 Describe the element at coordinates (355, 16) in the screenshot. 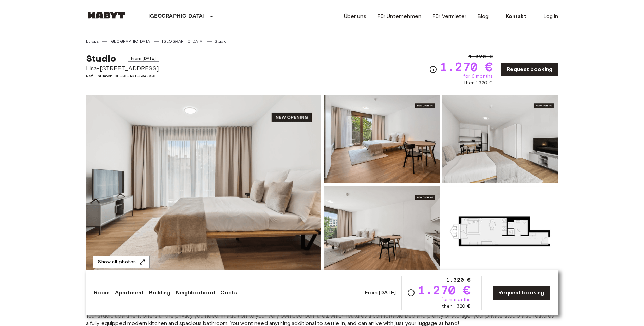

I see `a: Über uns` at that location.